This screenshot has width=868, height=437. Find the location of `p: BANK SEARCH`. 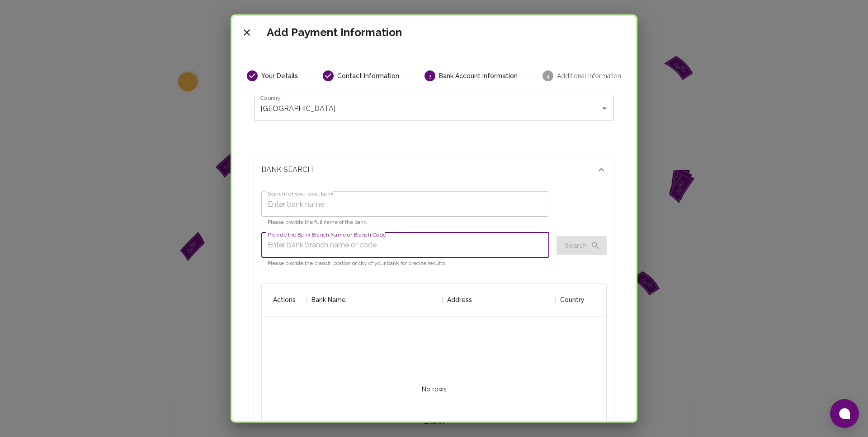

p: BANK SEARCH is located at coordinates (316, 170).